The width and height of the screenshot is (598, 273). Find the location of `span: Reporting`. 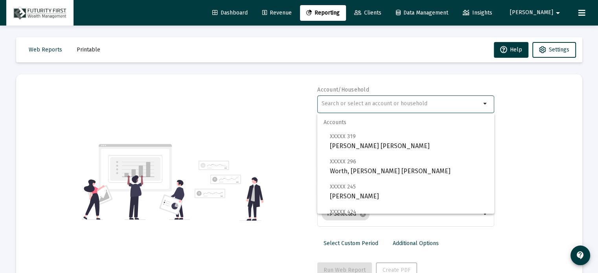

span: Reporting is located at coordinates (323, 13).